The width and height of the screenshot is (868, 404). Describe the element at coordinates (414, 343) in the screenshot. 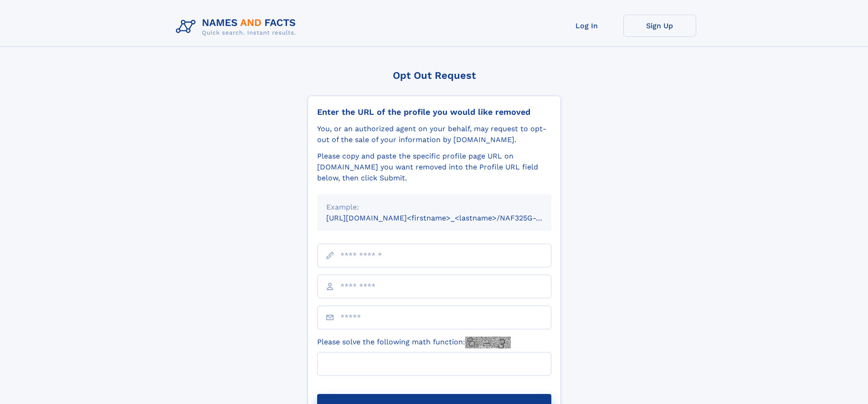

I see `label: Please solve the following math function:` at that location.